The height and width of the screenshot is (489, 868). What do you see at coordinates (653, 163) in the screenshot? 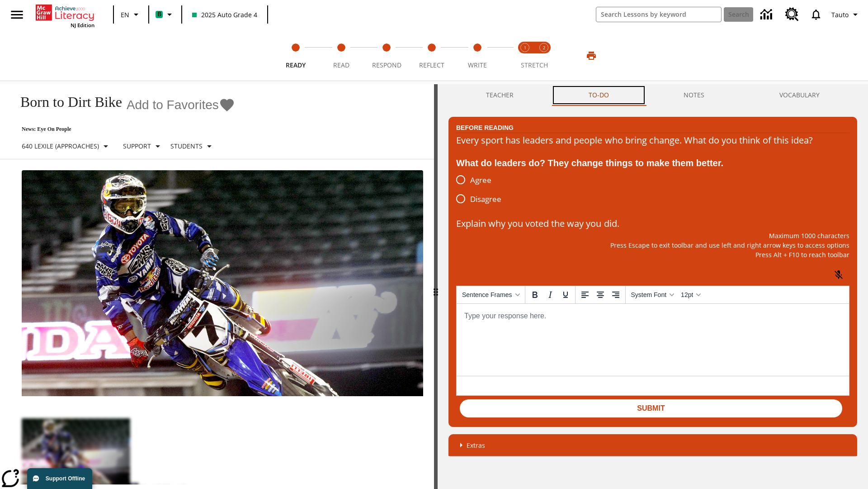
I see `div: What do leaders do? They change things to make them better.` at bounding box center [653, 163].